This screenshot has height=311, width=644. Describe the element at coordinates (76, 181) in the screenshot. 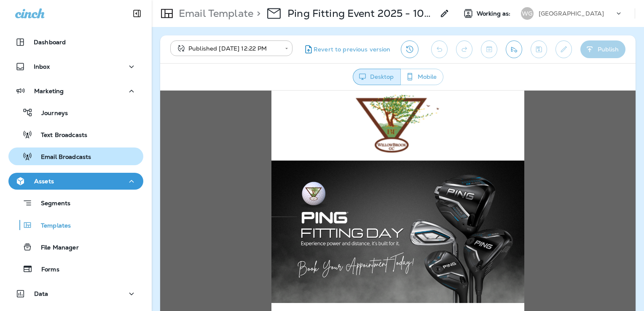

I see `button: Assets` at that location.